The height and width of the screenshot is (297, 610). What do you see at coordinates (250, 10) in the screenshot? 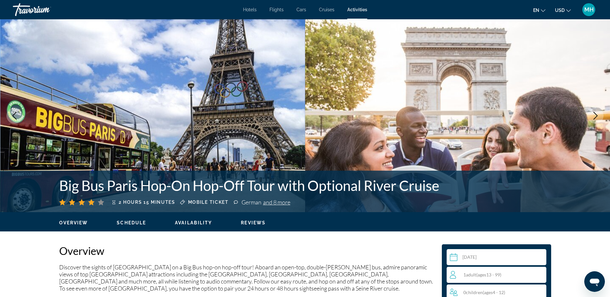
I see `a: Hotels` at bounding box center [250, 10].